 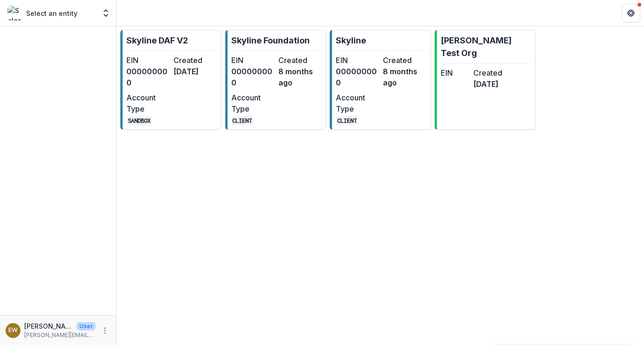 I want to click on a: Skyline FoundationEIN000000000Created8 months agoAccount TypeCLIENT, so click(x=276, y=80).